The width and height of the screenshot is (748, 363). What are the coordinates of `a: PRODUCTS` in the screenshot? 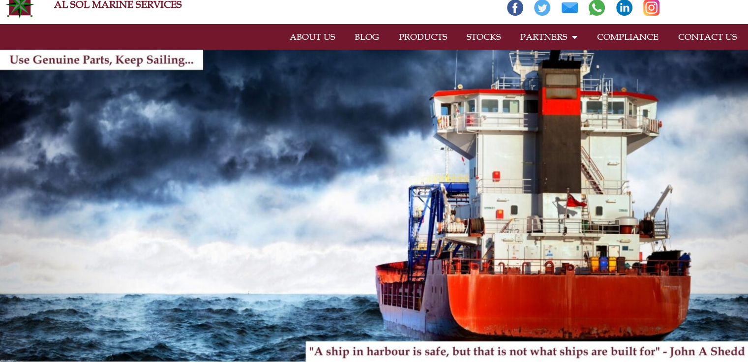 It's located at (423, 37).